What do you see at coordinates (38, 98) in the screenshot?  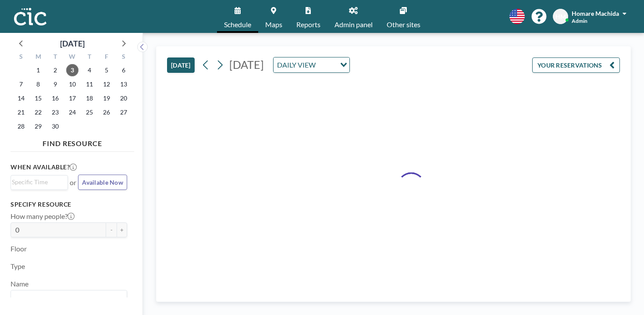 I see `span: Monday, September 15, 2025` at bounding box center [38, 98].